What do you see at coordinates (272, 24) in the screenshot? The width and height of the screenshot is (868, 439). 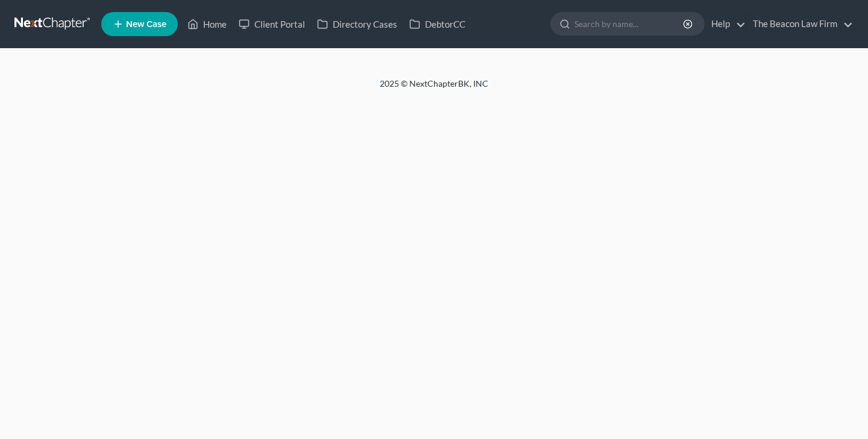 I see `a: Client Portal` at bounding box center [272, 24].